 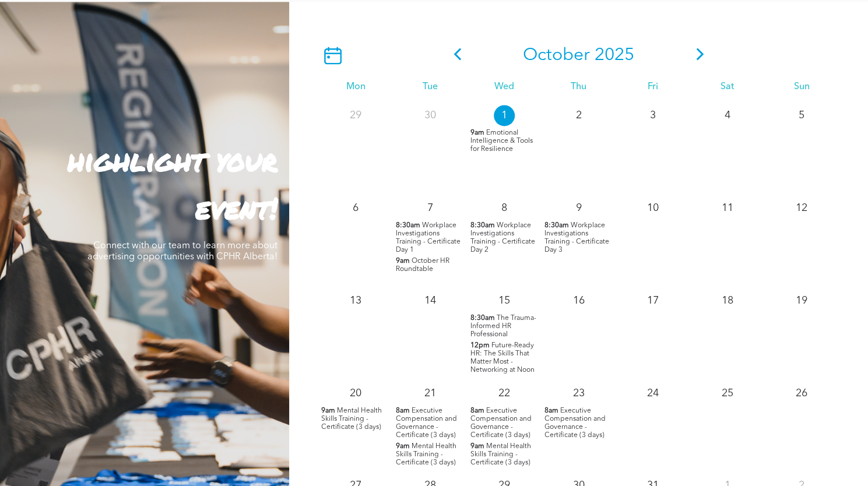 What do you see at coordinates (501, 141) in the screenshot?
I see `span: Emotional Intelligence & Tools for Resilience` at bounding box center [501, 141].